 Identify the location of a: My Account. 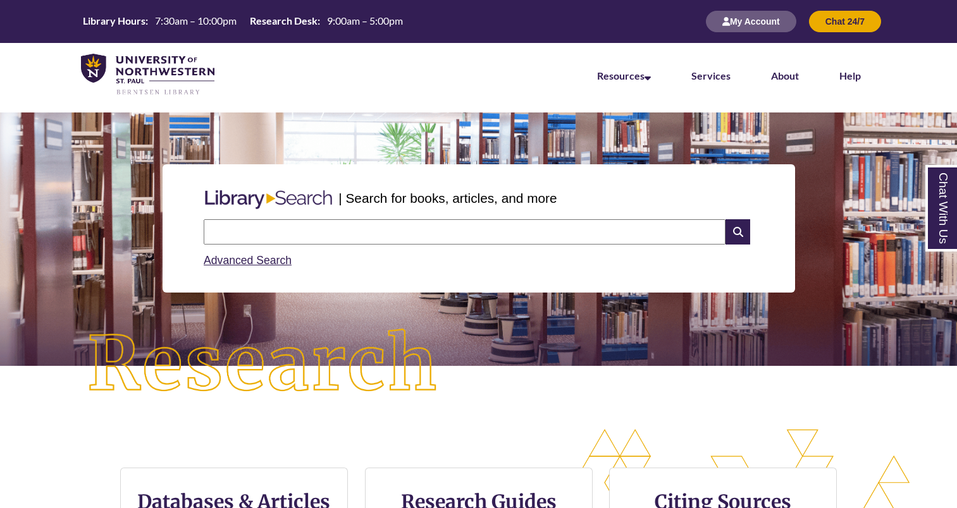
(750, 21).